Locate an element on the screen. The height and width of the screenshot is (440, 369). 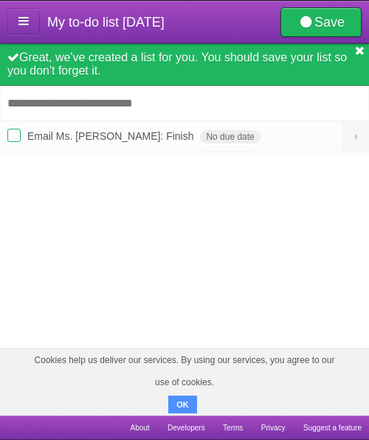
a: Suggest a feature is located at coordinates (332, 427).